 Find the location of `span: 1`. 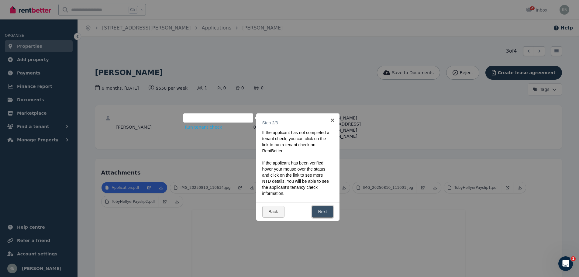

span: 1 is located at coordinates (574, 259).